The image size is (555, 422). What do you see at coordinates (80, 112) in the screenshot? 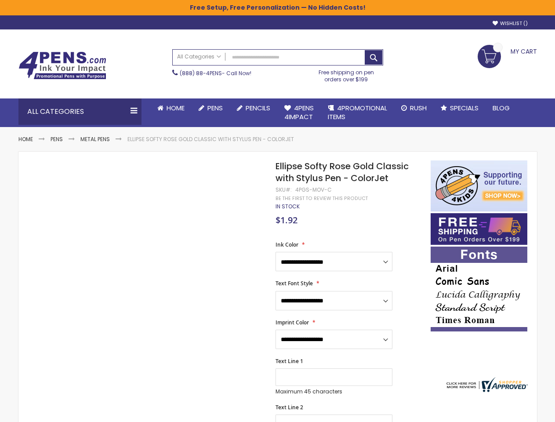
I see `div: All Categories` at bounding box center [80, 112].